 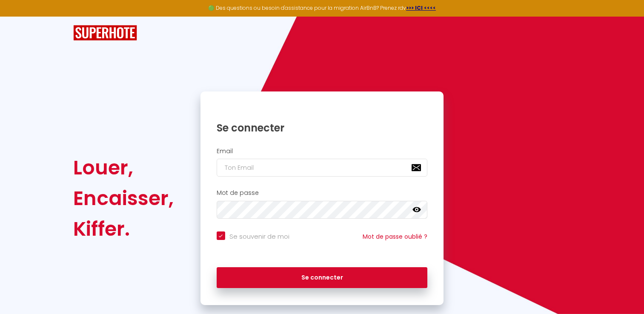 What do you see at coordinates (421, 8) in the screenshot?
I see `a: >>> ICI <<<<` at bounding box center [421, 8].